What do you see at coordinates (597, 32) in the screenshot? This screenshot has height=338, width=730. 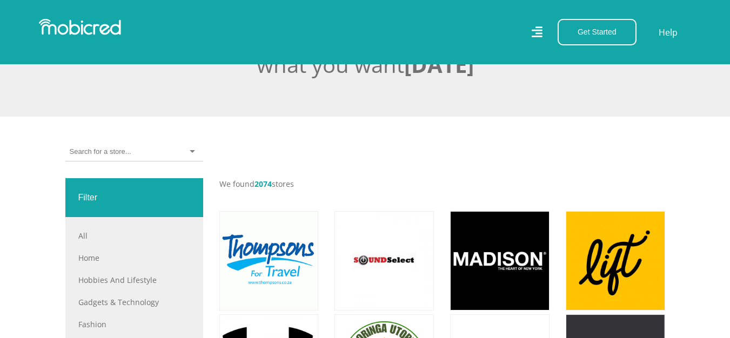 I see `button: Get Started` at bounding box center [597, 32].